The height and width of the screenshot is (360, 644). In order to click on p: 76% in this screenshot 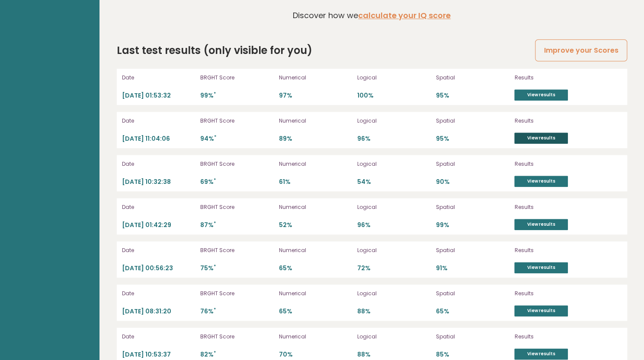, I will do `click(237, 312)`.